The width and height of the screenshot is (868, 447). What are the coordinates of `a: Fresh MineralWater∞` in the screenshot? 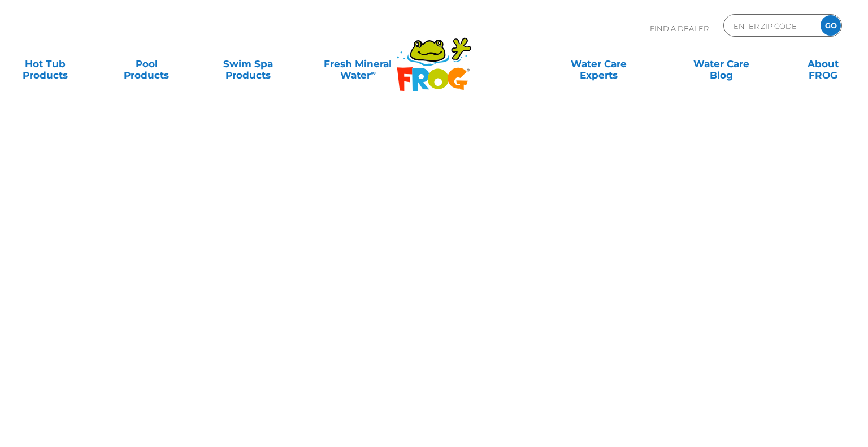 It's located at (359, 63).